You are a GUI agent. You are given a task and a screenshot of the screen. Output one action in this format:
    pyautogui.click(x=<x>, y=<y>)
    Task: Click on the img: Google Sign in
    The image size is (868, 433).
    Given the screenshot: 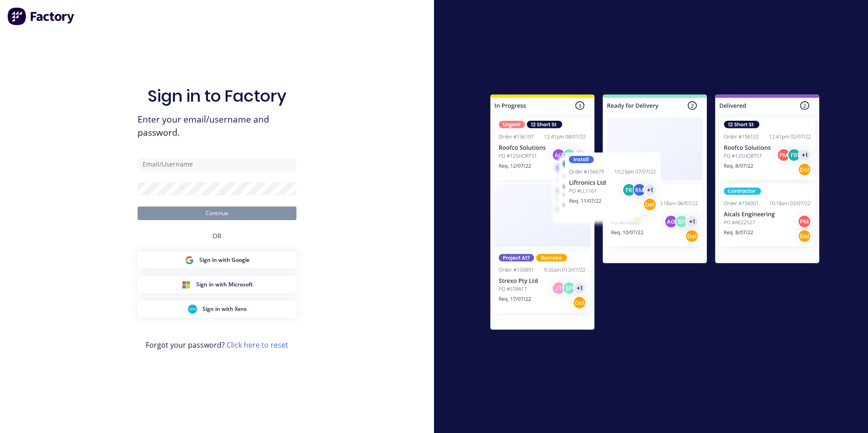 What is the action you would take?
    pyautogui.click(x=189, y=260)
    